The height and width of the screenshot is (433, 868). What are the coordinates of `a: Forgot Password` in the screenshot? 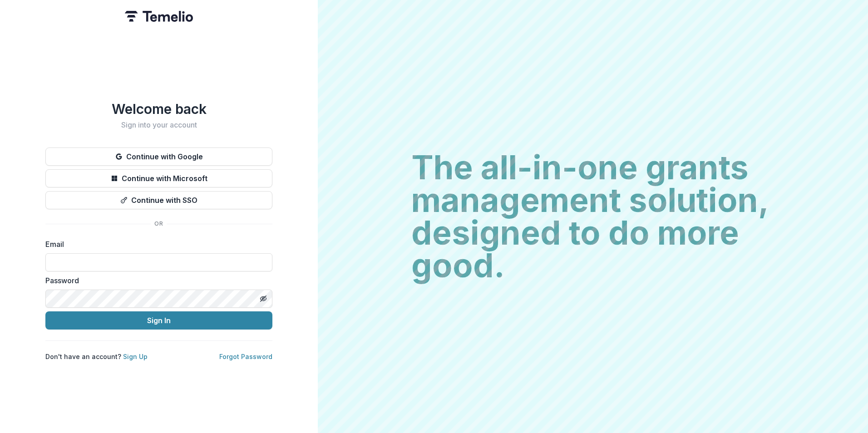 It's located at (245, 356).